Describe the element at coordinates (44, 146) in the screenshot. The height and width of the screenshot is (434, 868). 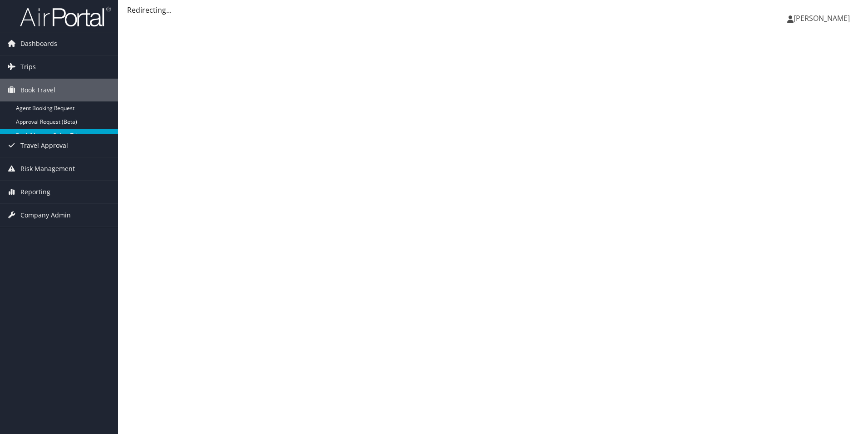
I see `span: Travel Approval` at that location.